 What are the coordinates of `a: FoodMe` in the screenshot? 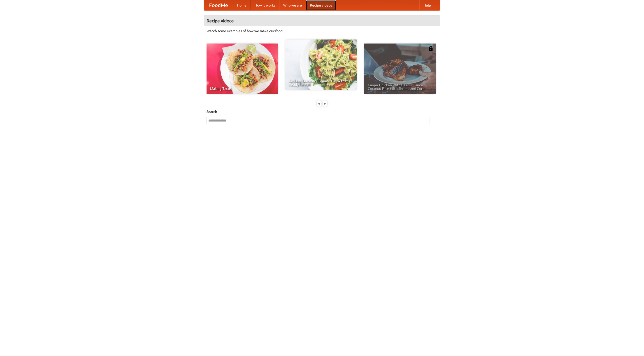 It's located at (219, 5).